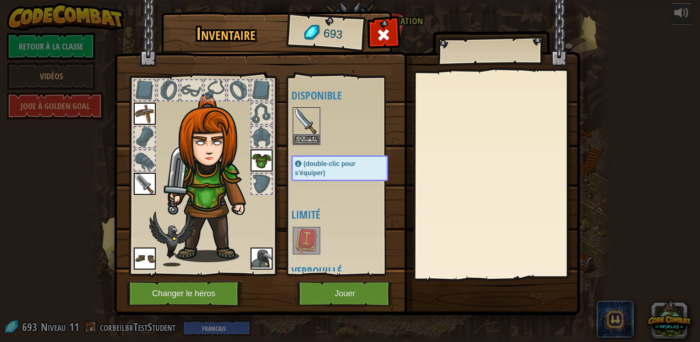 Image resolution: width=700 pixels, height=342 pixels. What do you see at coordinates (332, 34) in the screenshot?
I see `span: 693` at bounding box center [332, 34].